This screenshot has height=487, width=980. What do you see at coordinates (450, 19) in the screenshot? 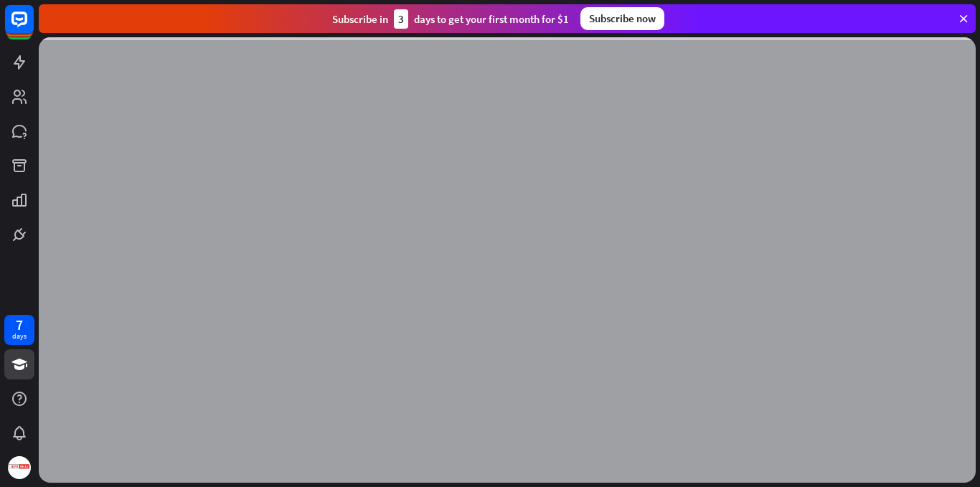
I see `div: Subscribe in days to get your first month for $1` at bounding box center [450, 19].